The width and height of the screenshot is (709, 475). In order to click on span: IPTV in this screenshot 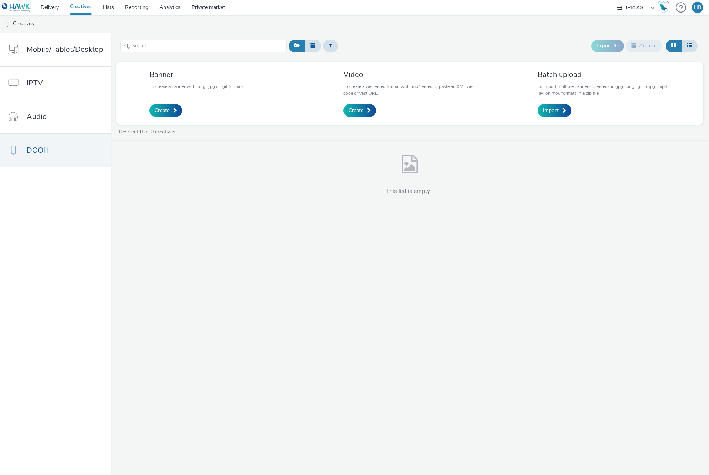, I will do `click(35, 83)`.